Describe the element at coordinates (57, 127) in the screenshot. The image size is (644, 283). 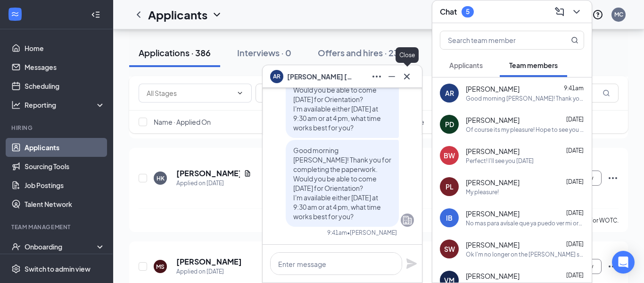
I see `div: Hiring` at that location.